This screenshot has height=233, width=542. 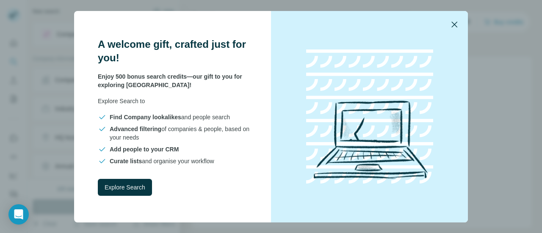 I want to click on h3: A welcome gift, crafted just for you!, so click(x=174, y=51).